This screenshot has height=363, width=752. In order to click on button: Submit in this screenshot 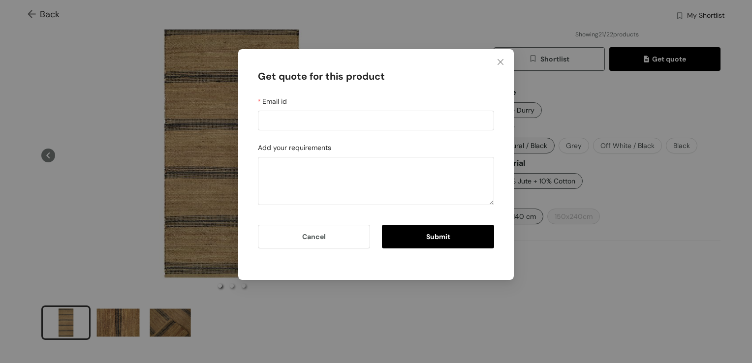, I will do `click(438, 237)`.